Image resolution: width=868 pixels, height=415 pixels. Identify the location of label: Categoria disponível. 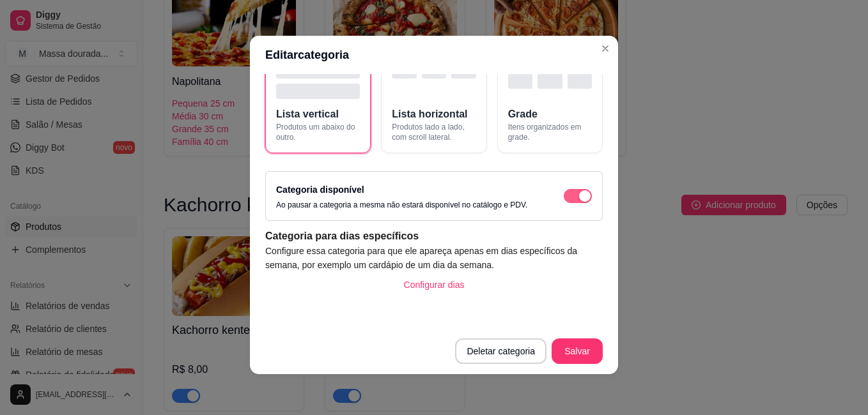
(320, 189).